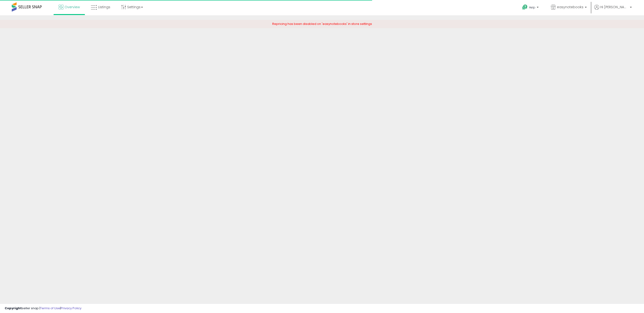 The width and height of the screenshot is (644, 313). I want to click on a: Help, so click(531, 8).